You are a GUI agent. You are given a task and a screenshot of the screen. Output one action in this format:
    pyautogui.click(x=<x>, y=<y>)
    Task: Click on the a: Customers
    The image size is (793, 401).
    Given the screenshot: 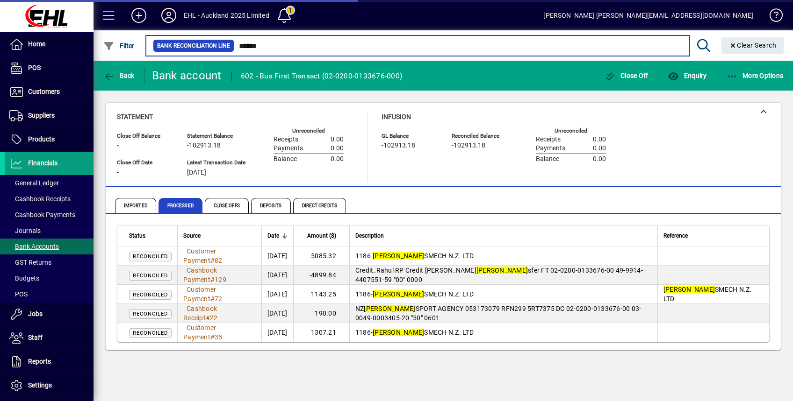 What is the action you would take?
    pyautogui.click(x=49, y=92)
    